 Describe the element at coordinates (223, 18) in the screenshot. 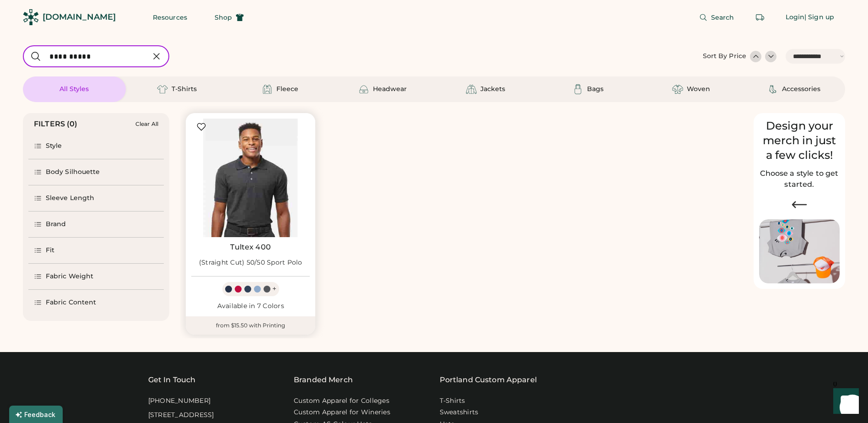

I see `span: Shop` at that location.